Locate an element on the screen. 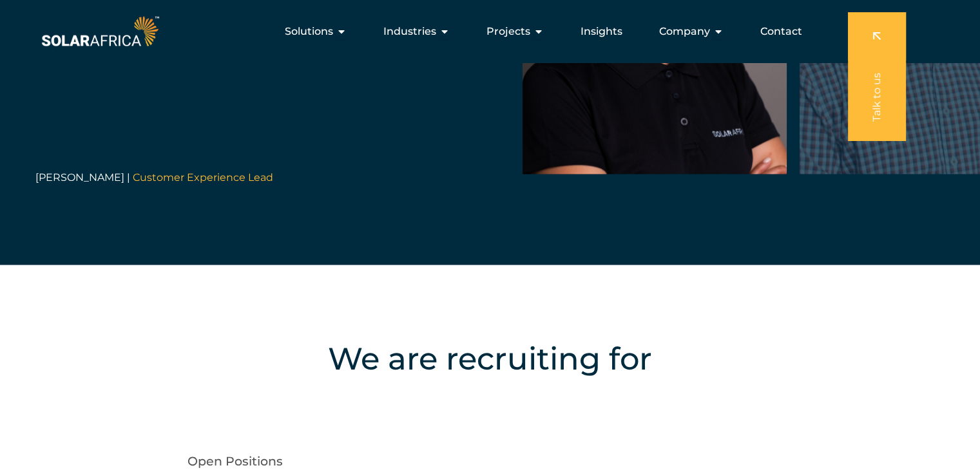 This screenshot has width=980, height=470. span: Insights is located at coordinates (601, 32).